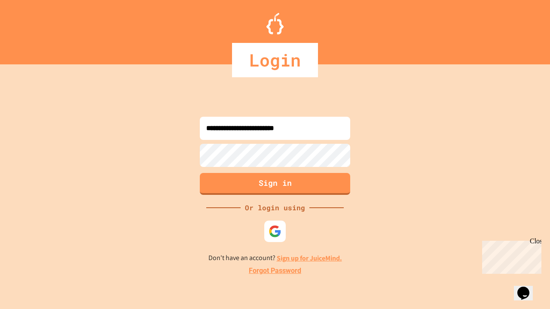  Describe the element at coordinates (309, 258) in the screenshot. I see `a: Sign up for JuiceMind.` at that location.